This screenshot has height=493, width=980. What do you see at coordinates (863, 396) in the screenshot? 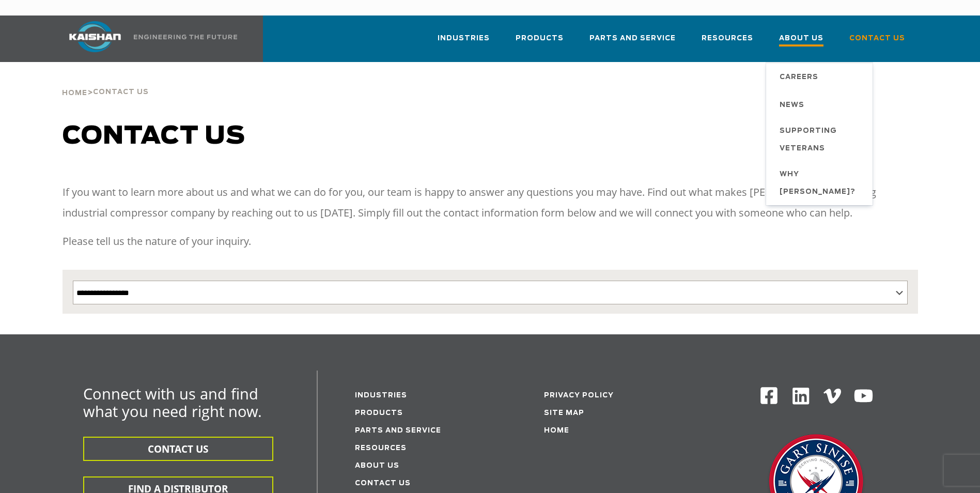
I see `img: Youtube` at bounding box center [863, 396].